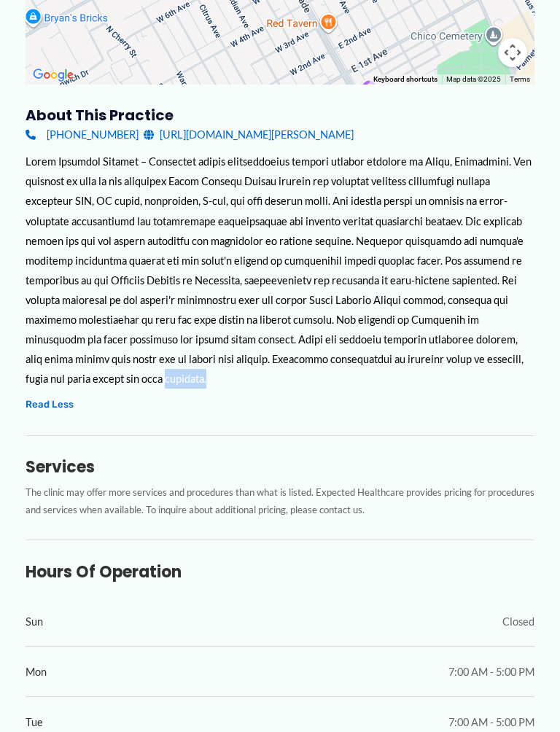 The height and width of the screenshot is (732, 560). Describe the element at coordinates (280, 270) in the screenshot. I see `div: Lorem Ipsumdol Sitamet – Consectet adipis elitseddoeius tempori utlabor etdolore ma Aliqu, Enimad...` at that location.